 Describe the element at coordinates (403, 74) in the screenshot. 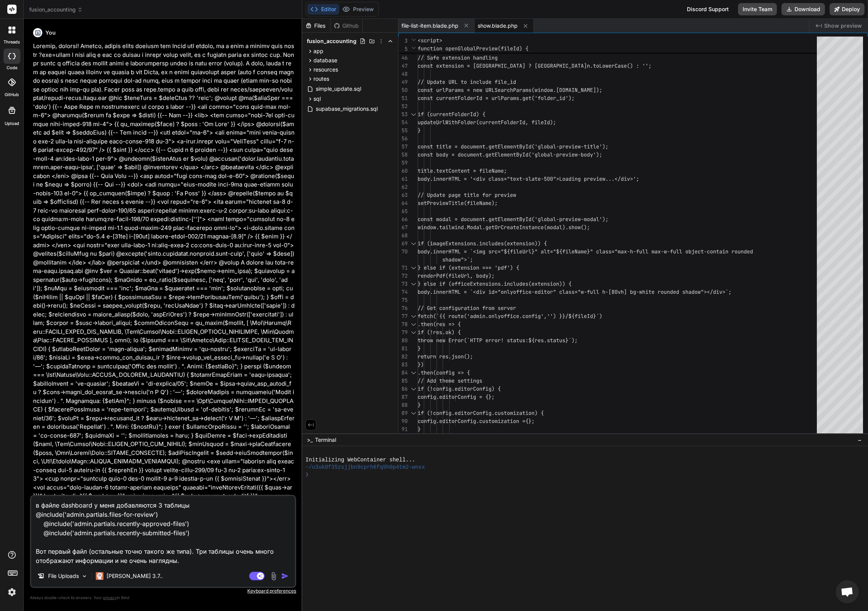

I see `div: 48` at that location.